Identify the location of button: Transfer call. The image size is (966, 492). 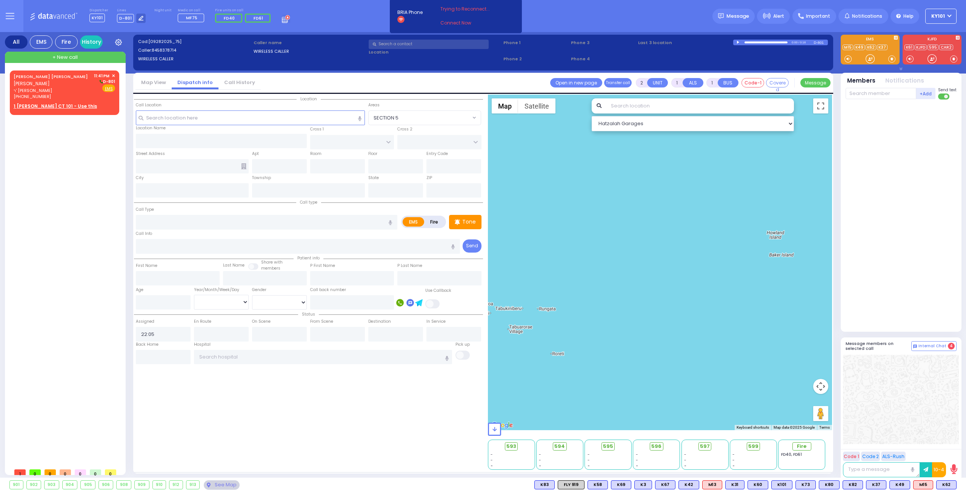
(618, 83).